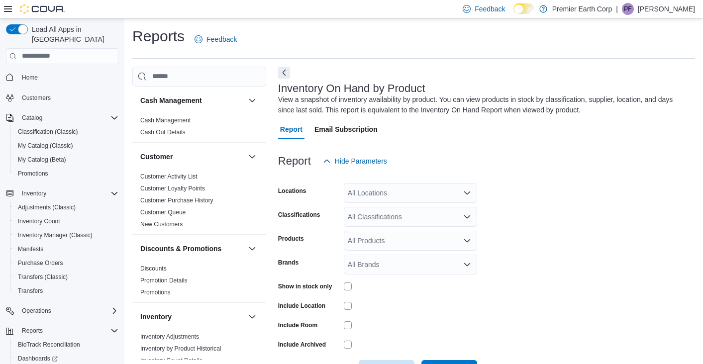 Image resolution: width=703 pixels, height=364 pixels. I want to click on button: Catalog, so click(32, 118).